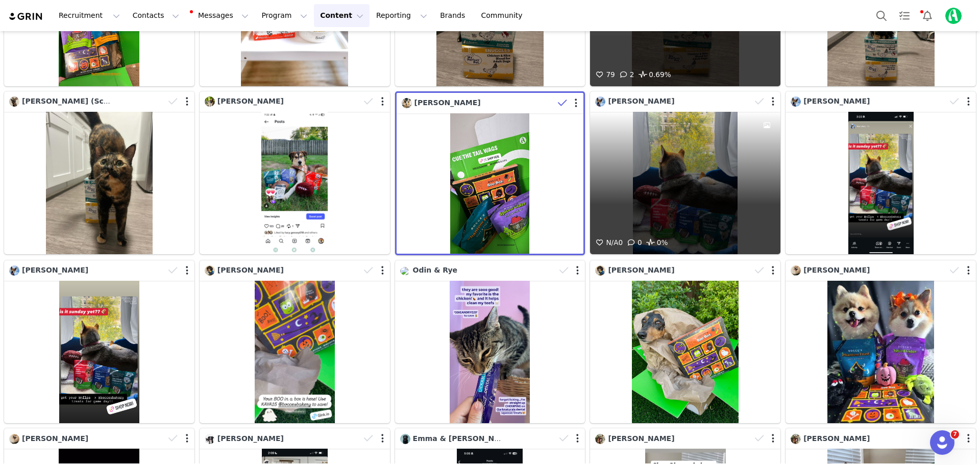 This screenshot has width=980, height=465. Describe the element at coordinates (603, 75) in the screenshot. I see `span: 79` at that location.